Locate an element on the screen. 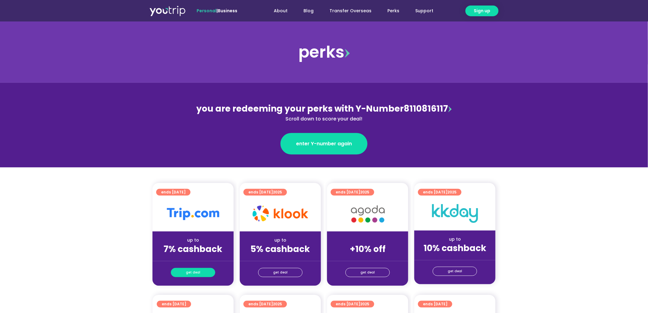 Image resolution: width=648 pixels, height=313 pixels. a: Blog is located at coordinates (308, 11).